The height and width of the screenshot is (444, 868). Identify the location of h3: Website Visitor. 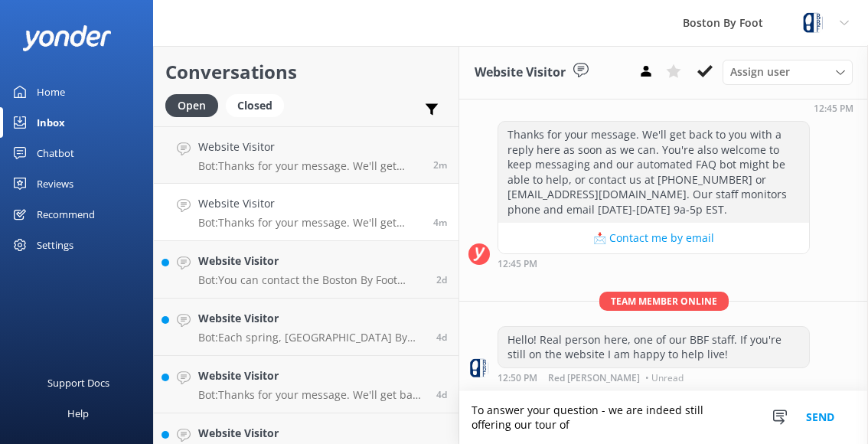
(520, 72).